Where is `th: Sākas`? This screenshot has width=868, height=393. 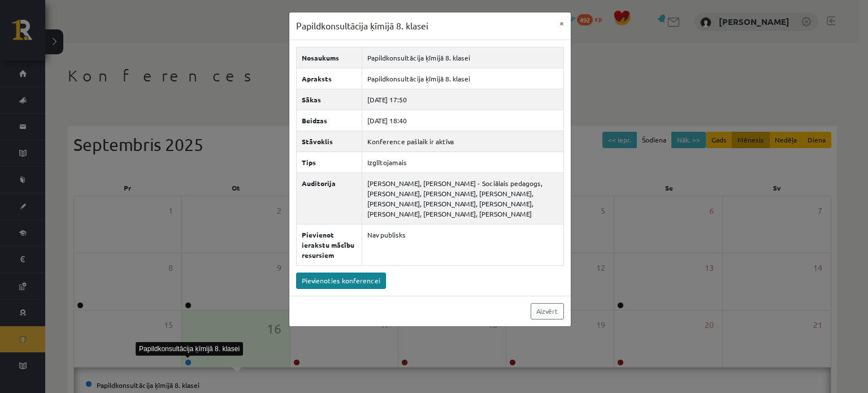
th: Sākas is located at coordinates (329, 99).